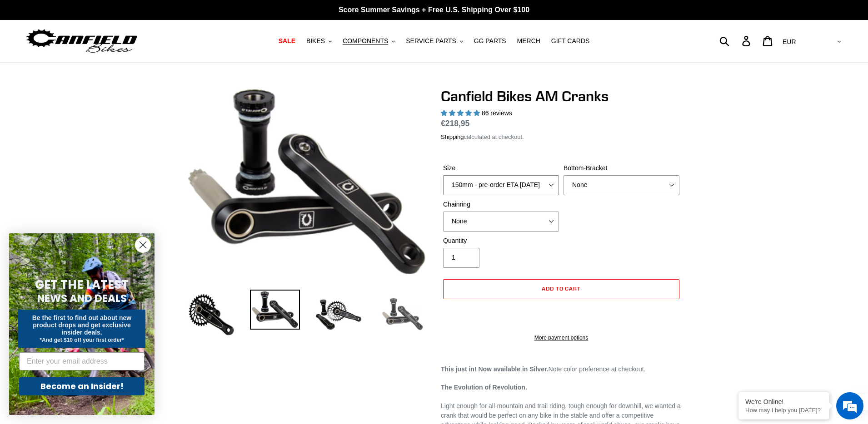 The image size is (868, 424). Describe the element at coordinates (621, 168) in the screenshot. I see `label: Bottom-Bracket` at that location.